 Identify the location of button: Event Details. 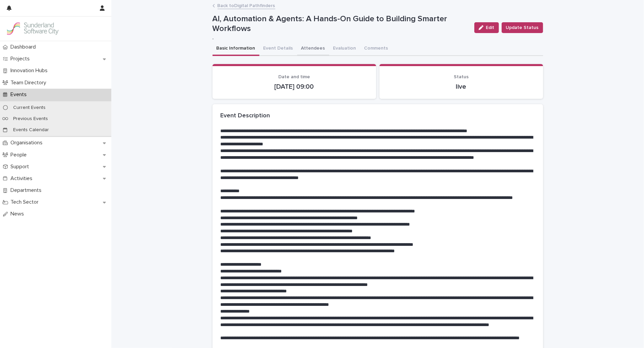
(278, 49).